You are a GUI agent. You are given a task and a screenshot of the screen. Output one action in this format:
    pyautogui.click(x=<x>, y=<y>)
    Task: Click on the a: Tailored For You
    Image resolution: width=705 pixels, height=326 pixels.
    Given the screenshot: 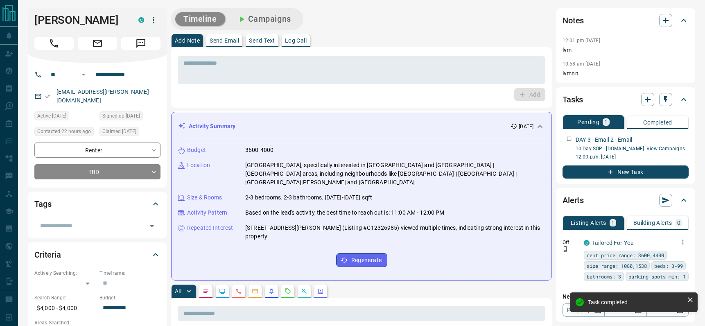 What is the action you would take?
    pyautogui.click(x=613, y=243)
    